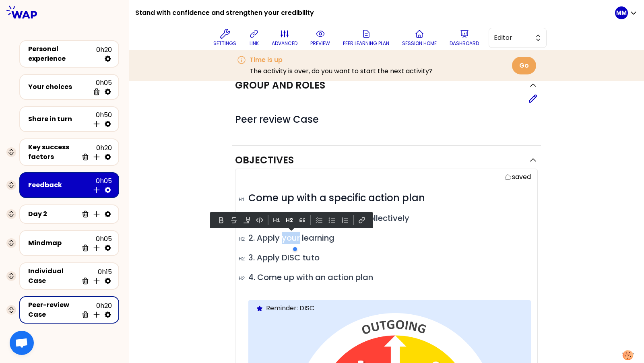  I want to click on div: Personal experience, so click(62, 54).